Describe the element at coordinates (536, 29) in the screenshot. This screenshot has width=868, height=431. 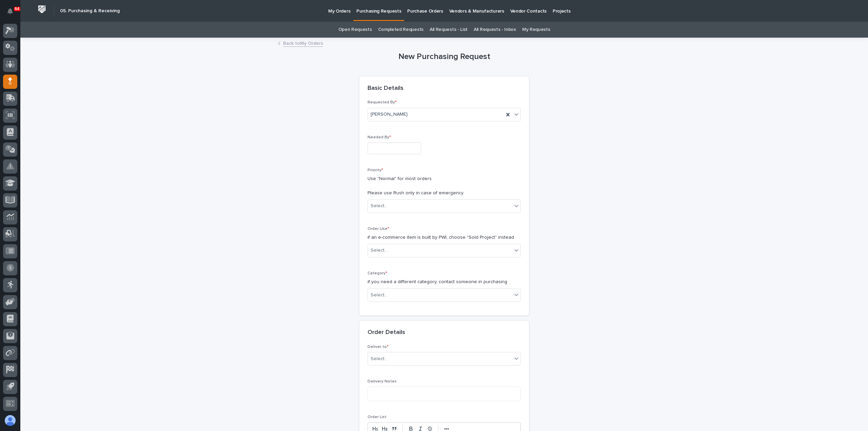
I see `a: My Requests` at that location.